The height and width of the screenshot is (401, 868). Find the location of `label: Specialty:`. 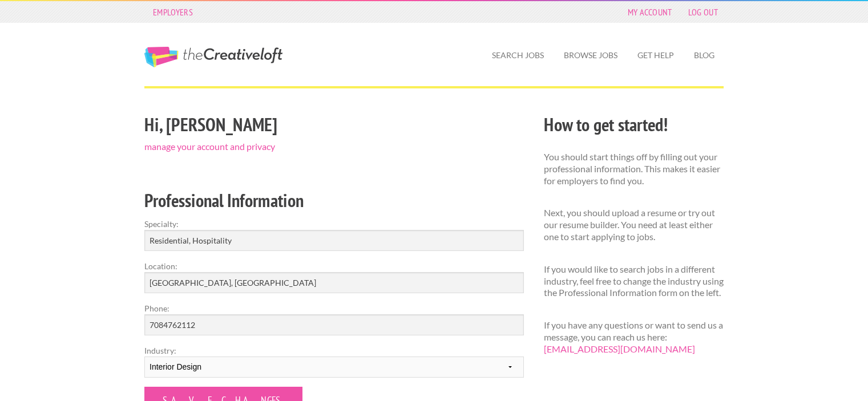

label: Specialty: is located at coordinates (334, 223).